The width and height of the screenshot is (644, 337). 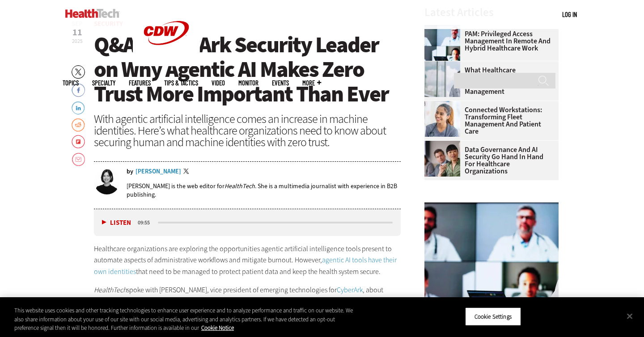 I want to click on a: Features, so click(x=140, y=82).